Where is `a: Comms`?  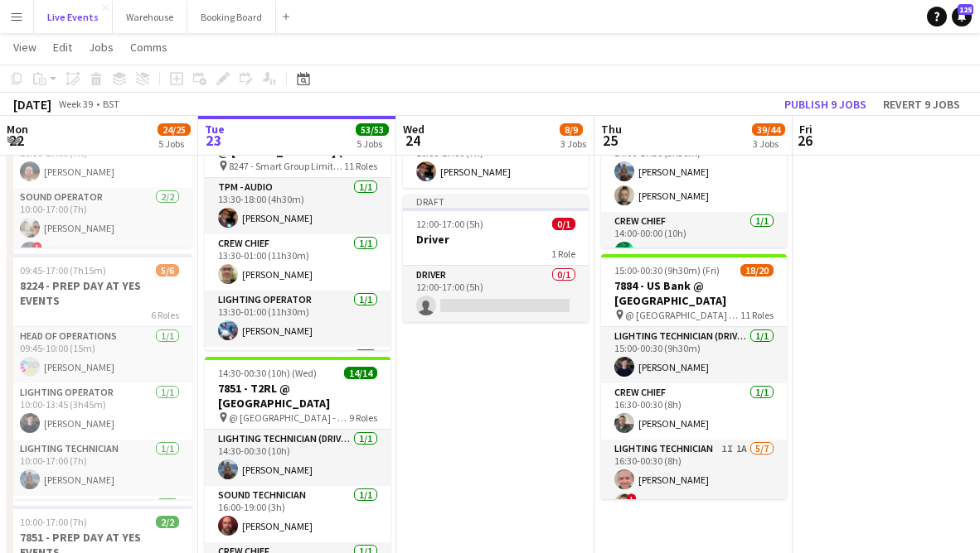 a: Comms is located at coordinates (148, 47).